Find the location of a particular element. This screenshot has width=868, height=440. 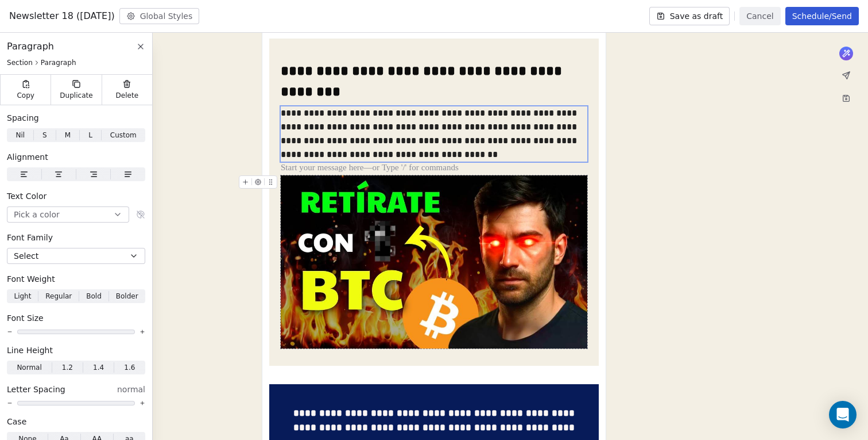

span: S is located at coordinates (45, 135).